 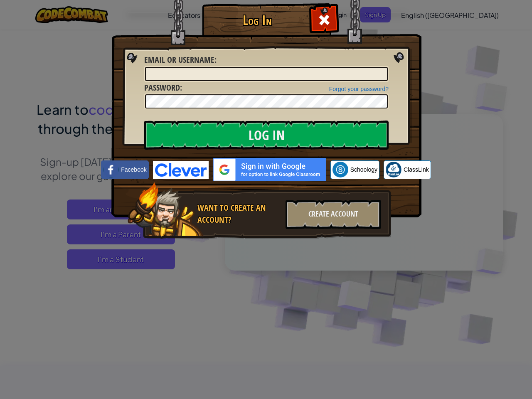 What do you see at coordinates (393, 169) in the screenshot?
I see `img: classlink-logo-small.png` at bounding box center [393, 169].